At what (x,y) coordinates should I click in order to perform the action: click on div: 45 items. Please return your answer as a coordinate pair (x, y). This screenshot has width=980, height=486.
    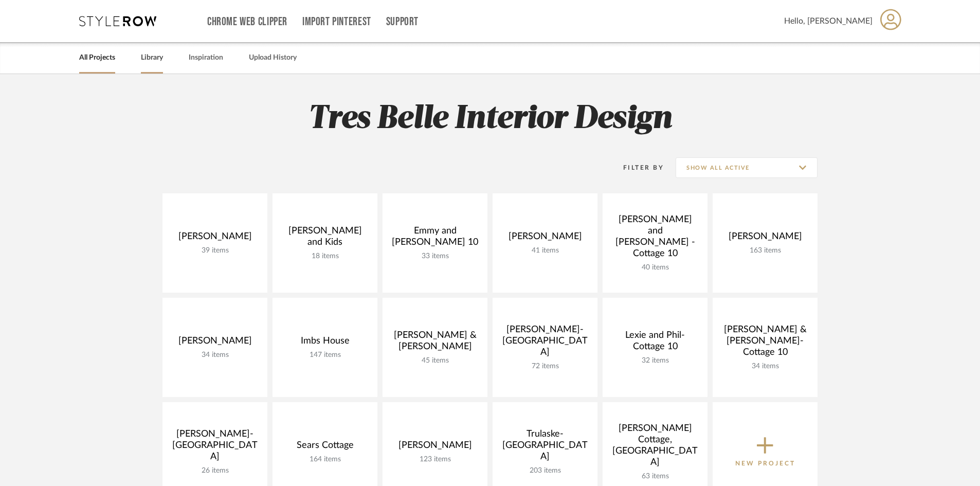
    Looking at the image, I should click on (435, 361).